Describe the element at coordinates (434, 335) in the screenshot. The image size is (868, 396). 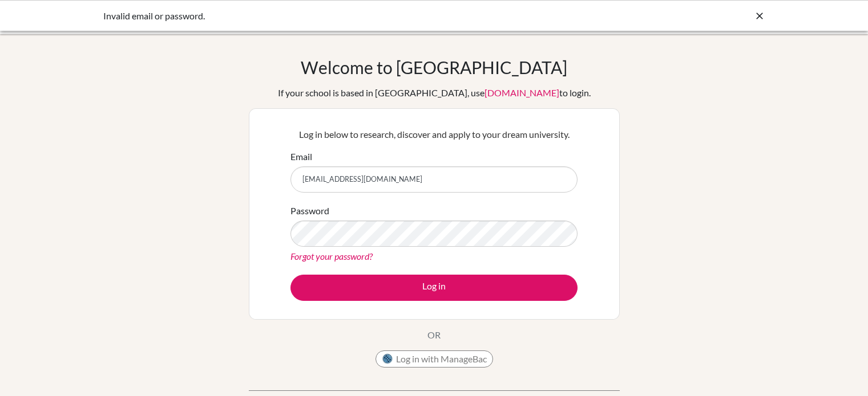
I see `p: OR` at that location.